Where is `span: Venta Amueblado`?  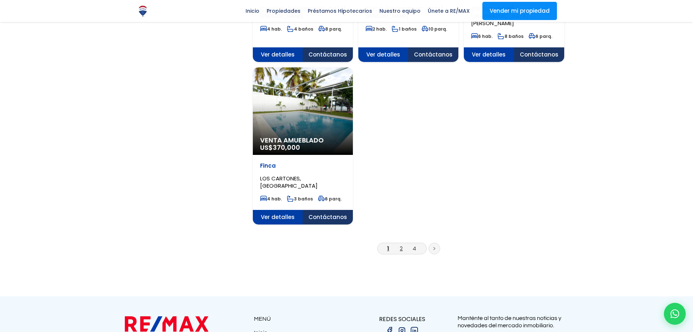 span: Venta Amueblado is located at coordinates (303, 140).